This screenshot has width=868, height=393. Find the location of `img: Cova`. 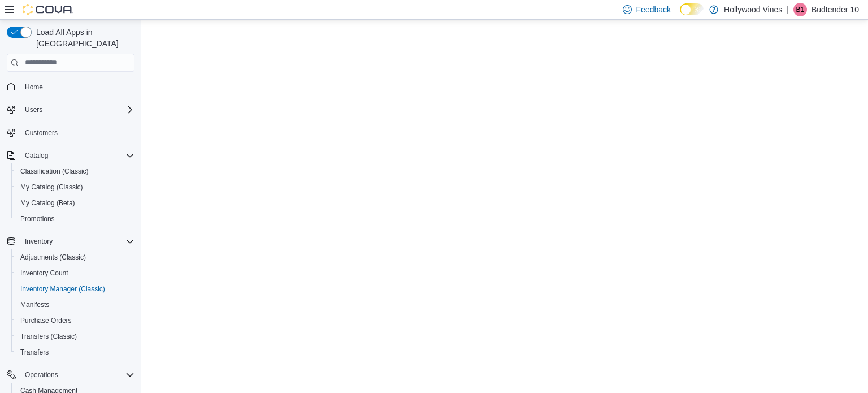

img: Cova is located at coordinates (48, 9).